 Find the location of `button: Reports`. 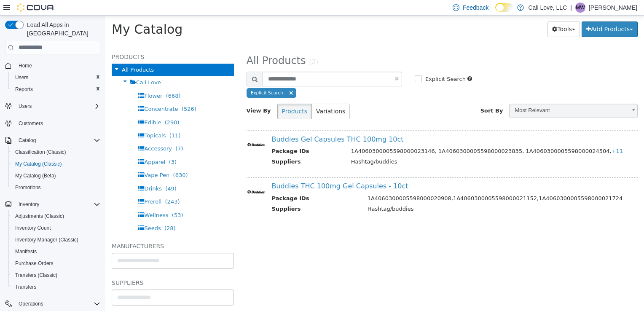

button: Reports is located at coordinates (56, 89).